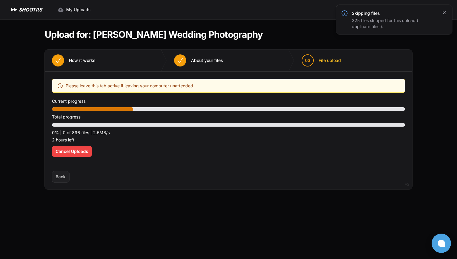 The height and width of the screenshot is (259, 457). What do you see at coordinates (72, 151) in the screenshot?
I see `button: Cancel Uploads` at bounding box center [72, 151].